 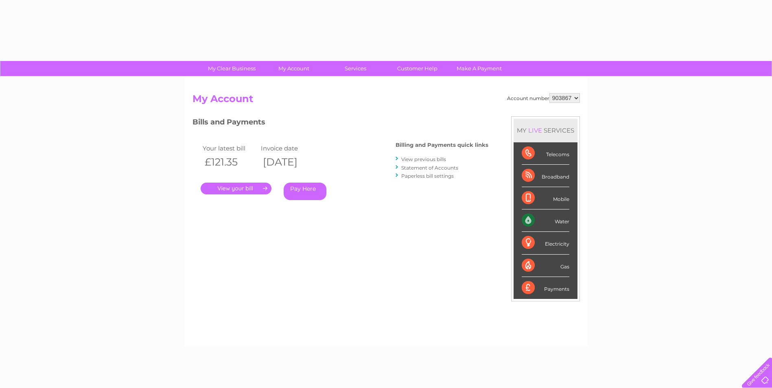 What do you see at coordinates (545, 176) in the screenshot?
I see `div: Broadband` at bounding box center [545, 176].